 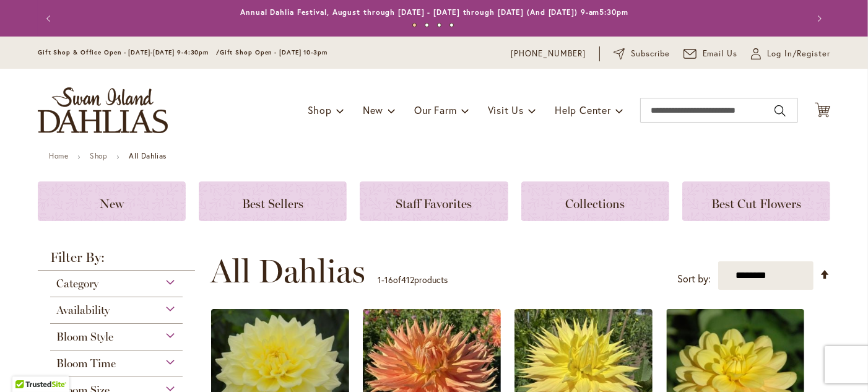 I want to click on a: Subscribe, so click(x=641, y=54).